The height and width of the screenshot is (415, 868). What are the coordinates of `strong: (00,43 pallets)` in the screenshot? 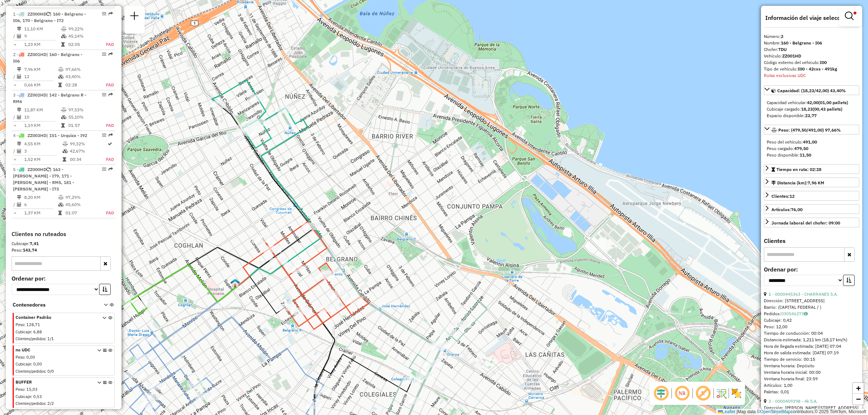 It's located at (828, 109).